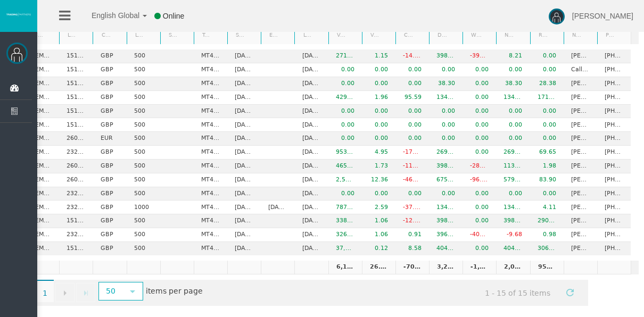 Image resolution: width=644 pixels, height=317 pixels. I want to click on td: 429,855.50, so click(345, 98).